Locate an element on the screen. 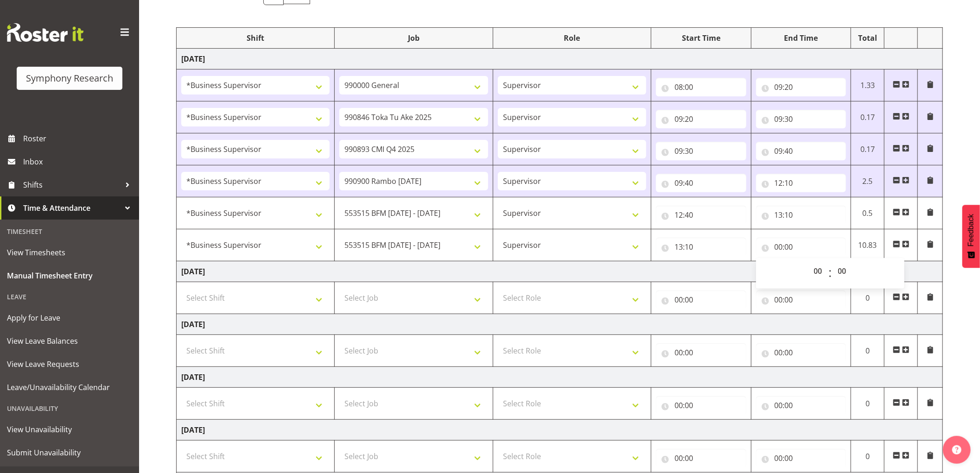 The image size is (980, 473). div: Timesheet is located at coordinates (70, 231).